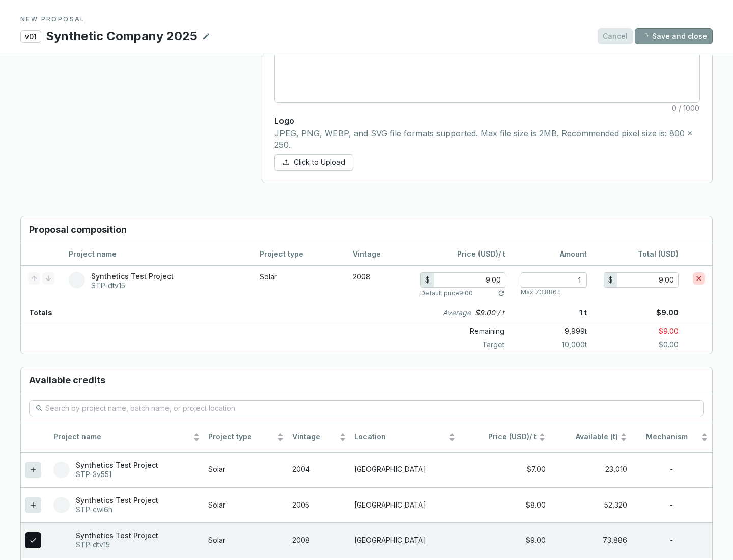 The image size is (733, 560). Describe the element at coordinates (490, 313) in the screenshot. I see `p: $9.00 / t` at that location.